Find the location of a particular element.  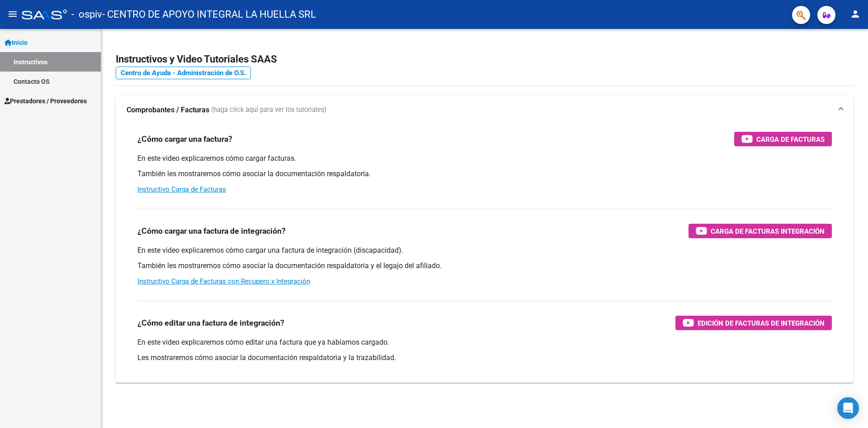

span: Prestadores / Proveedores is located at coordinates (46, 101).